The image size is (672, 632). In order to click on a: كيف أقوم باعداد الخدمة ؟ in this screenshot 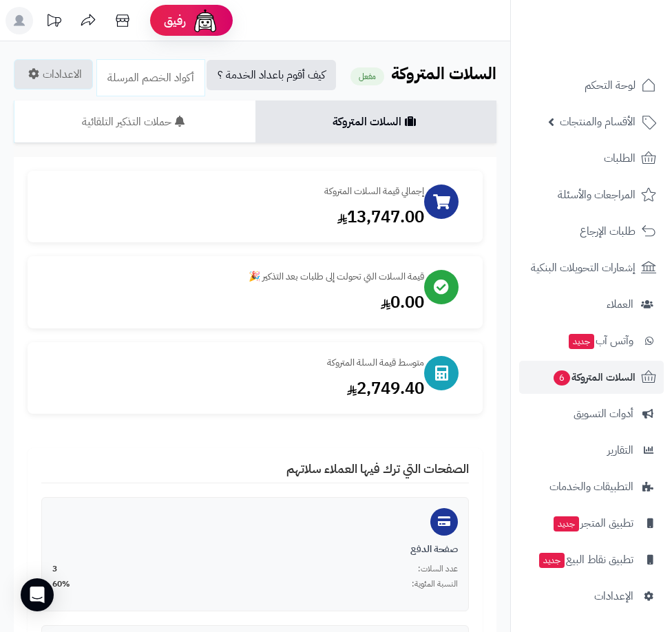, I will do `click(271, 75)`.